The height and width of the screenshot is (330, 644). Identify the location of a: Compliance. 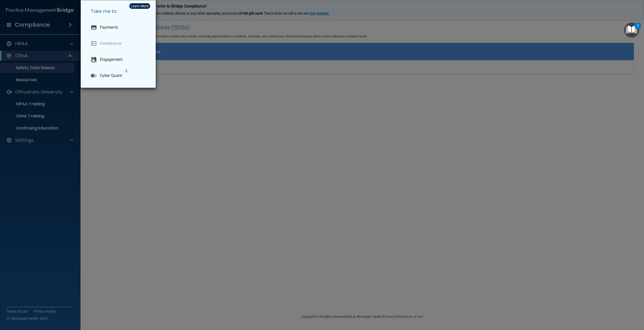
(119, 43).